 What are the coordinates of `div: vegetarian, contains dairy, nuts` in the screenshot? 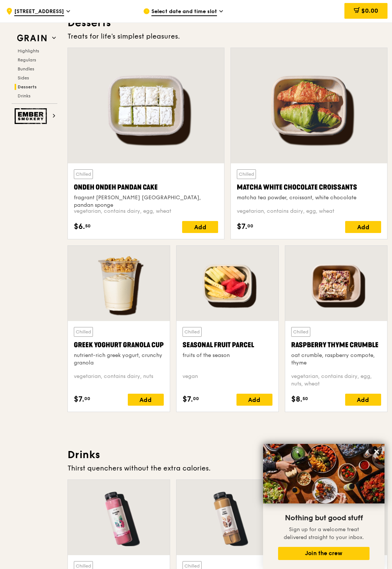 It's located at (119, 380).